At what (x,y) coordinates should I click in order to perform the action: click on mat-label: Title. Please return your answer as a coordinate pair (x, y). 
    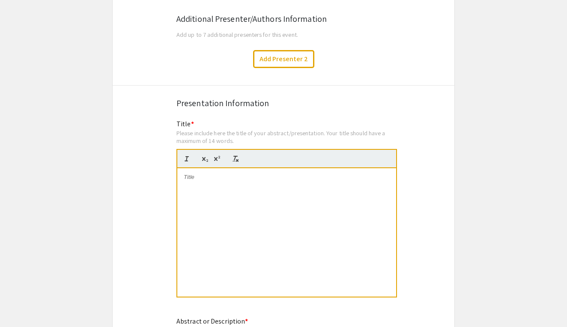
    Looking at the image, I should click on (185, 124).